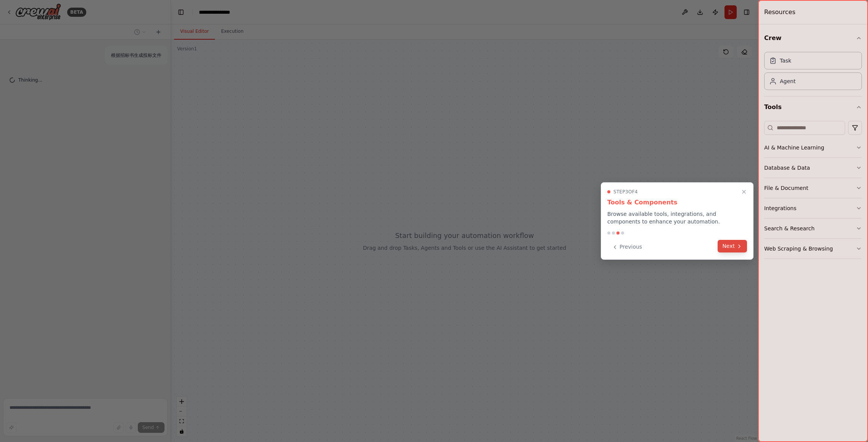 The width and height of the screenshot is (868, 442). Describe the element at coordinates (625, 192) in the screenshot. I see `span: Step 3 of 4` at that location.